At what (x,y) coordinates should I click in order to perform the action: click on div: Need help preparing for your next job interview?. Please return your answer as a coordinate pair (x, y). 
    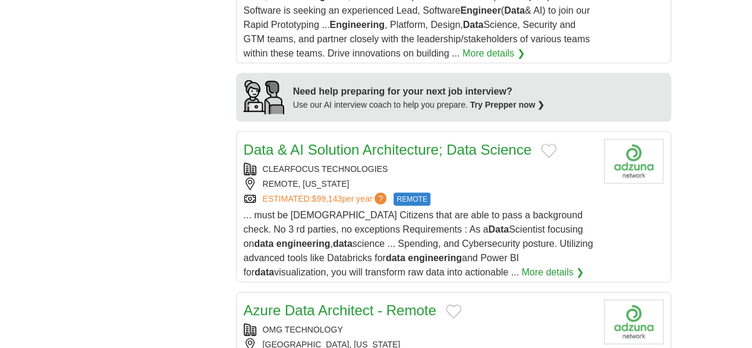
    Looking at the image, I should click on (419, 92).